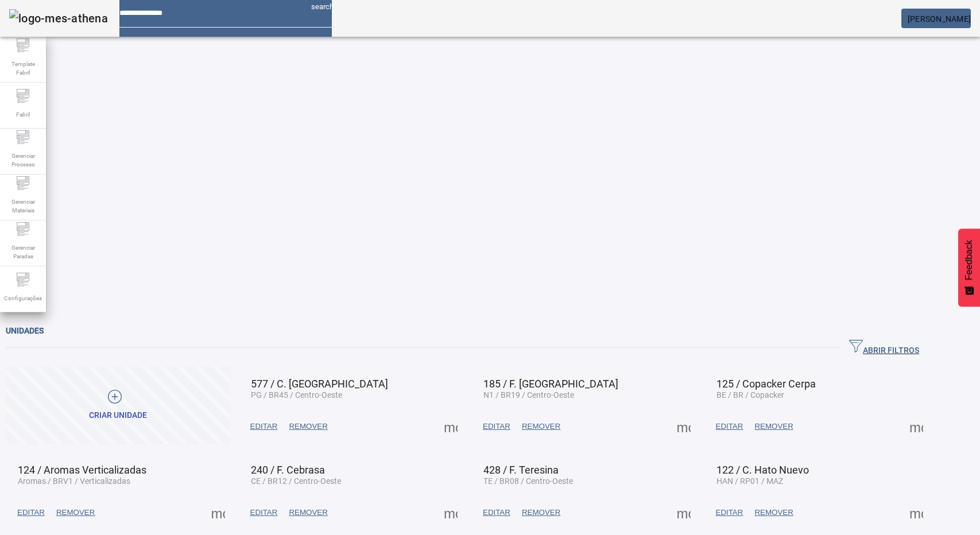 Image resolution: width=980 pixels, height=535 pixels. I want to click on span: 240 / F. Cebrasa, so click(288, 470).